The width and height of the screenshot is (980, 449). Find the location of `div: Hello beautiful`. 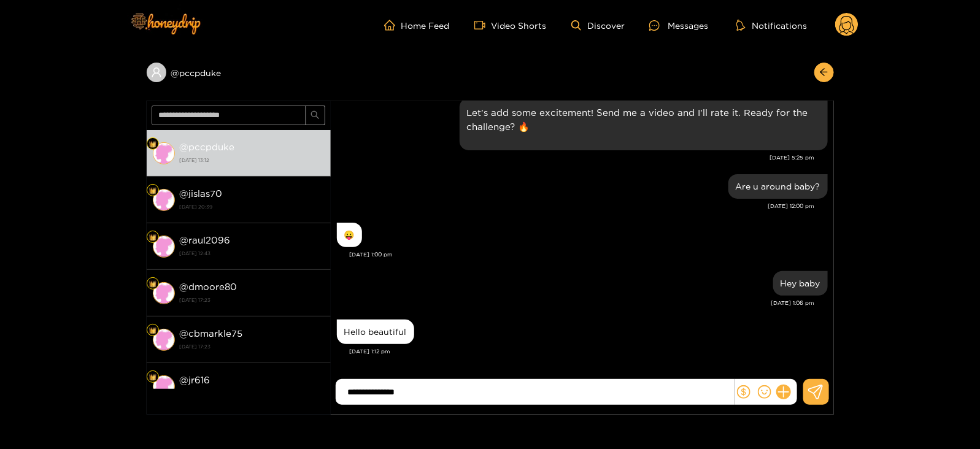

div: Hello beautiful is located at coordinates (376, 332).